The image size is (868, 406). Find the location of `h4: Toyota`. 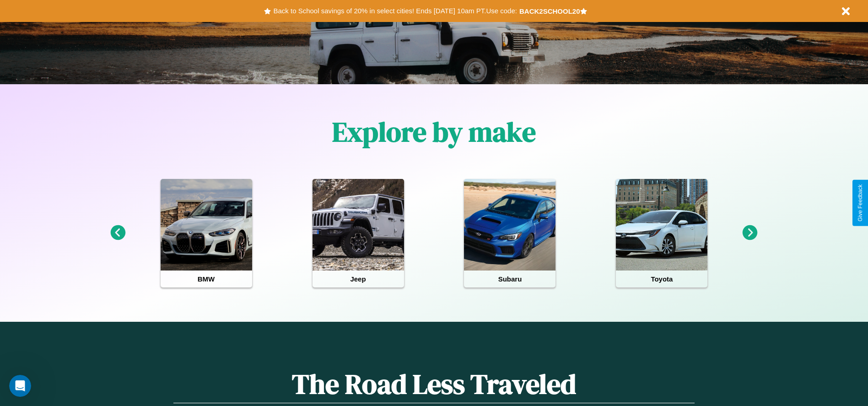

h4: Toyota is located at coordinates (662, 279).